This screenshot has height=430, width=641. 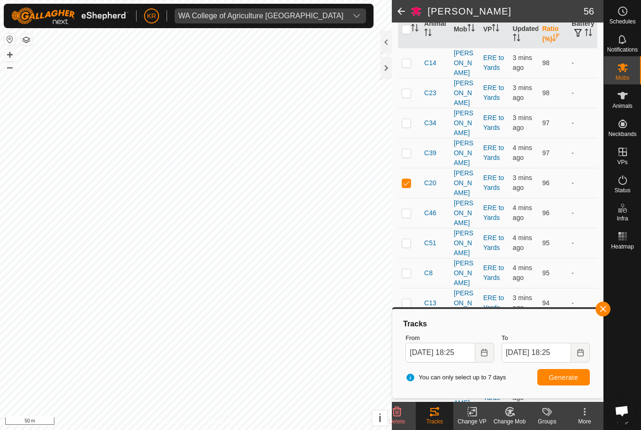 What do you see at coordinates (494, 29) in the screenshot?
I see `th: VP` at bounding box center [494, 29].